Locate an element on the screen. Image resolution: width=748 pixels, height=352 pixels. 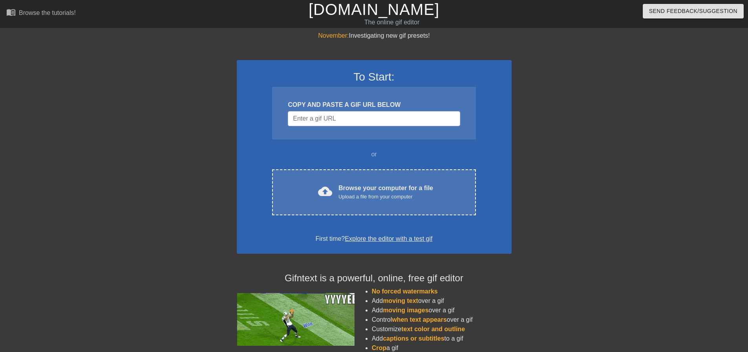
div: First time? is located at coordinates (374, 239).